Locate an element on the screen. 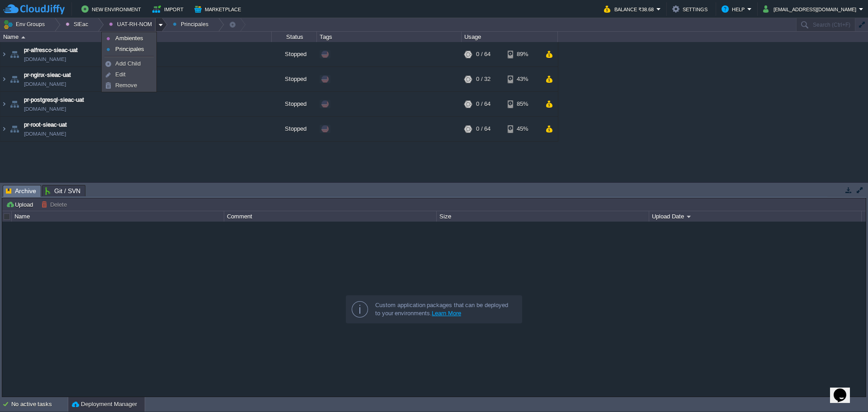 The height and width of the screenshot is (412, 868). button: Deployment Manager is located at coordinates (105, 405).